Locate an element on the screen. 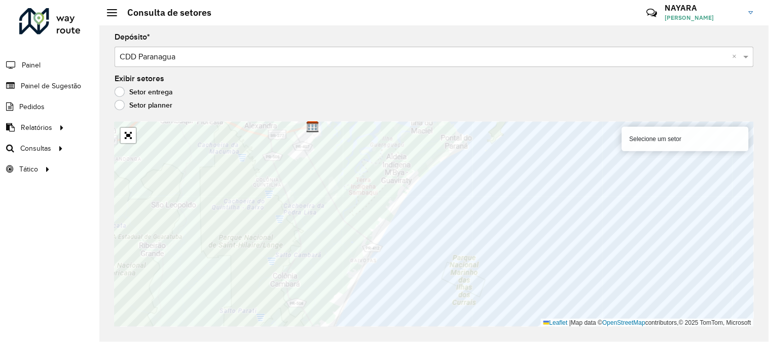 The height and width of the screenshot is (342, 769). label: Exibir setores is located at coordinates (139, 79).